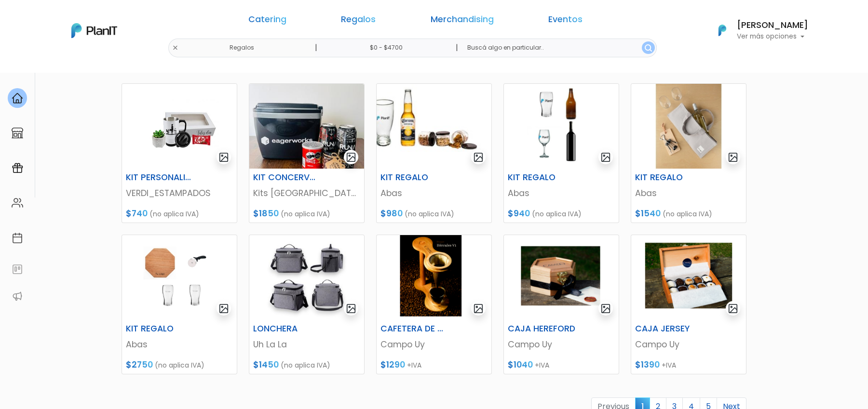 Image resolution: width=868 pixels, height=409 pixels. Describe the element at coordinates (140, 365) in the screenshot. I see `span: $2750` at that location.